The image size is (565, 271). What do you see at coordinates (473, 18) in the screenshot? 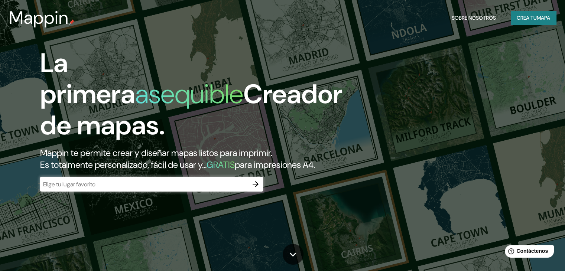
I see `font: Sobre nosotros` at bounding box center [473, 18].